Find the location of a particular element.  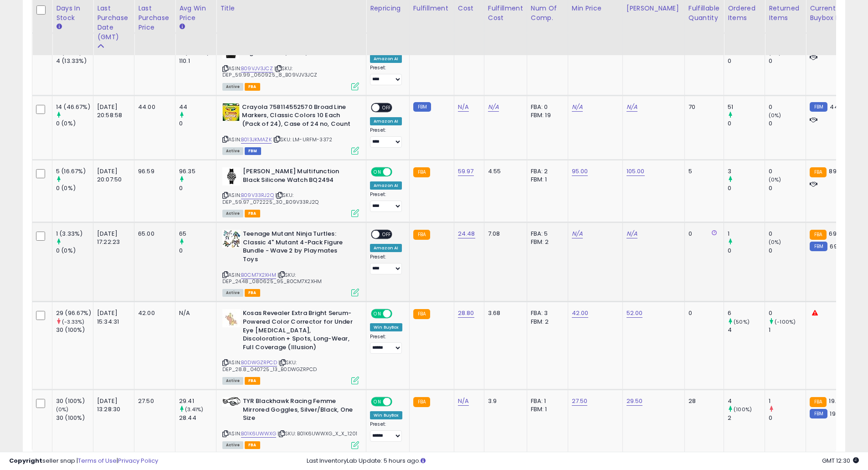

div: Min Price is located at coordinates (595, 8).